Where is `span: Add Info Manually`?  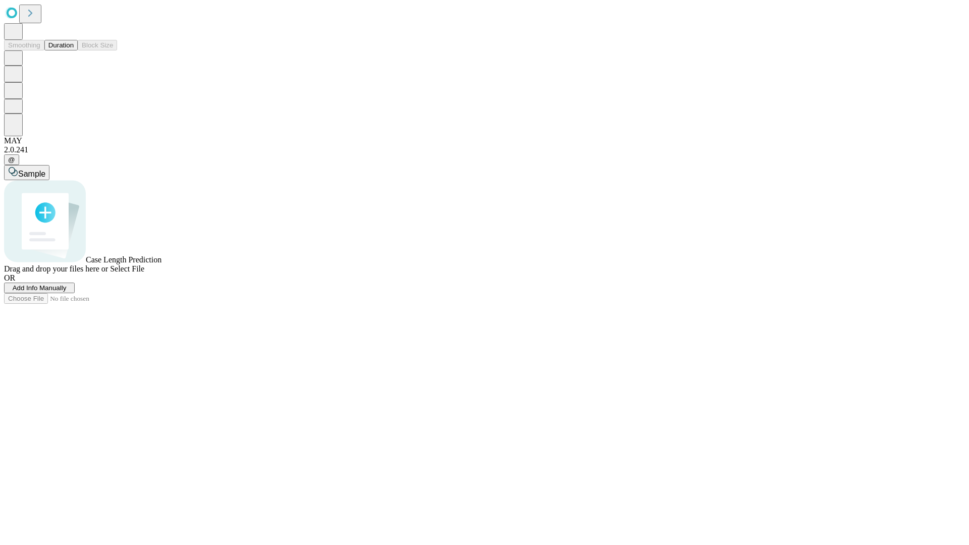
span: Add Info Manually is located at coordinates (39, 288).